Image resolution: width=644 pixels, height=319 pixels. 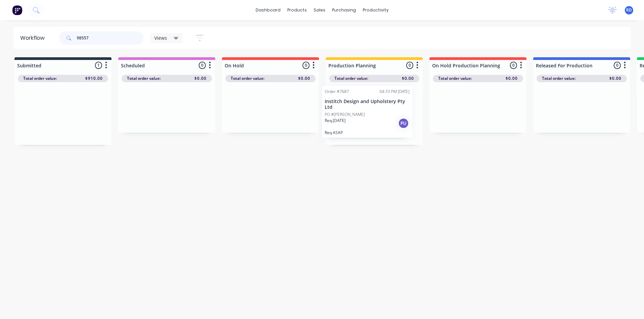 What do you see at coordinates (319, 10) in the screenshot?
I see `div: sales` at bounding box center [319, 10].